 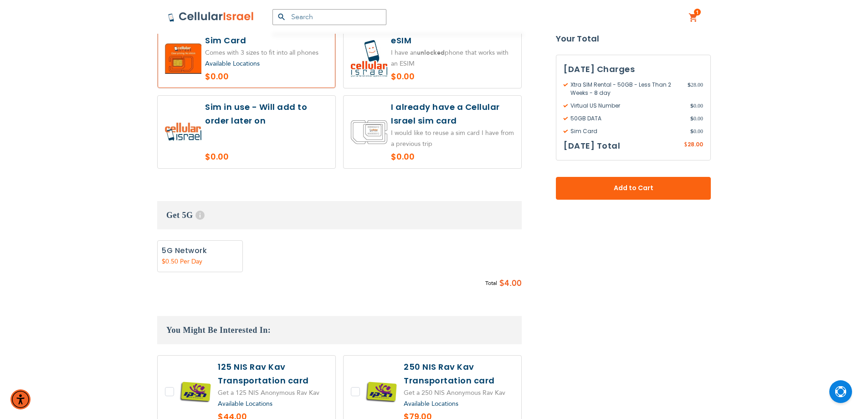 I want to click on input: Search, so click(x=329, y=17).